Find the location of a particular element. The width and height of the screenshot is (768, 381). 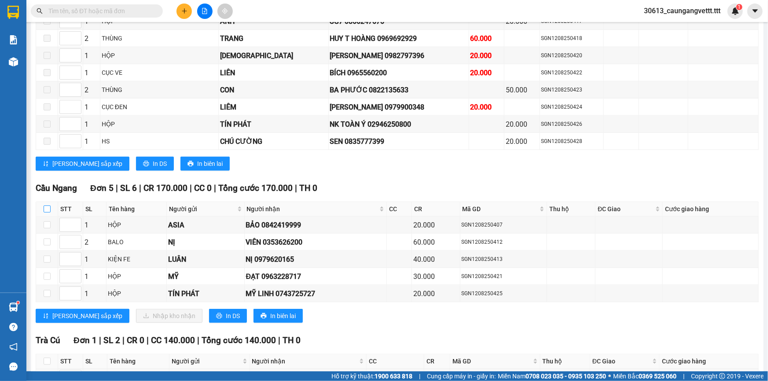

span: Đơn 5 is located at coordinates (102, 188).